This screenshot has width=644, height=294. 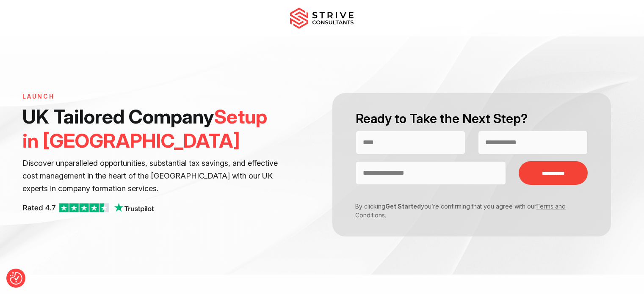 What do you see at coordinates (16, 278) in the screenshot?
I see `button: Consent Preferences` at bounding box center [16, 278].